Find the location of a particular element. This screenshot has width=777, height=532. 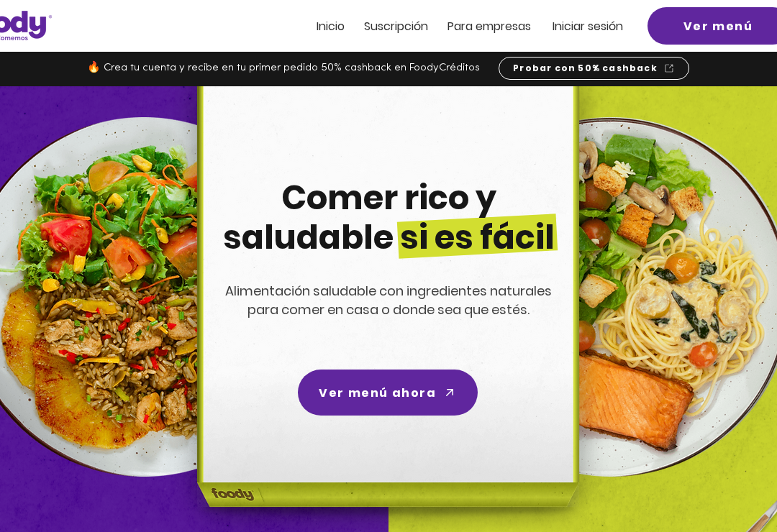

span: Ver menú ahora is located at coordinates (376, 393).